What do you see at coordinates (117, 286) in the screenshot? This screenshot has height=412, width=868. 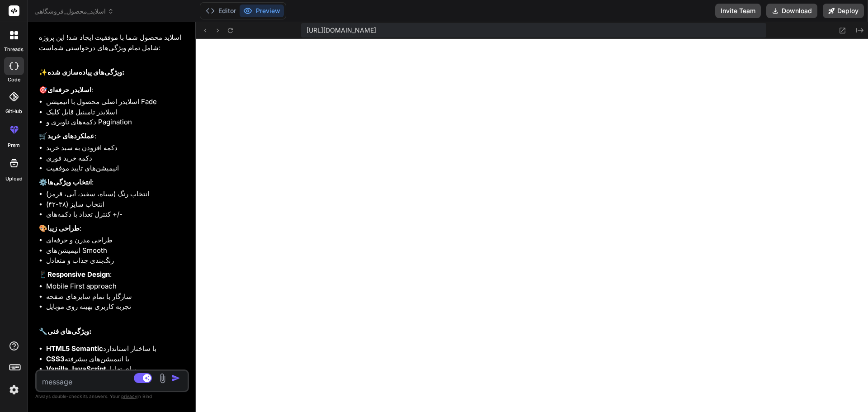 I see `li: Mobile First approach` at bounding box center [117, 286].